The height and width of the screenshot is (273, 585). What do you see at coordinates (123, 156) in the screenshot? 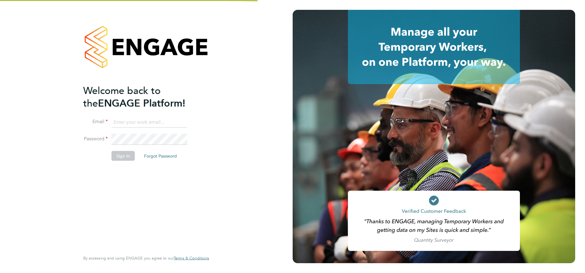
I see `button: Sign In` at bounding box center [123, 156].